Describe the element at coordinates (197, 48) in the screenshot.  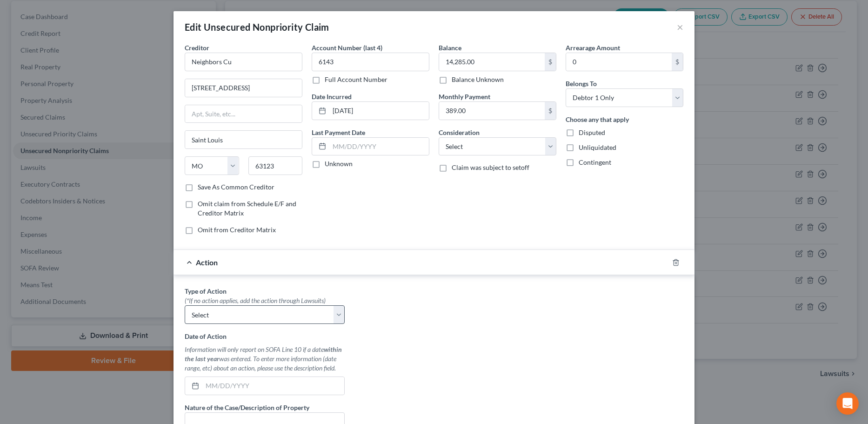
I see `span: Creditor` at that location.